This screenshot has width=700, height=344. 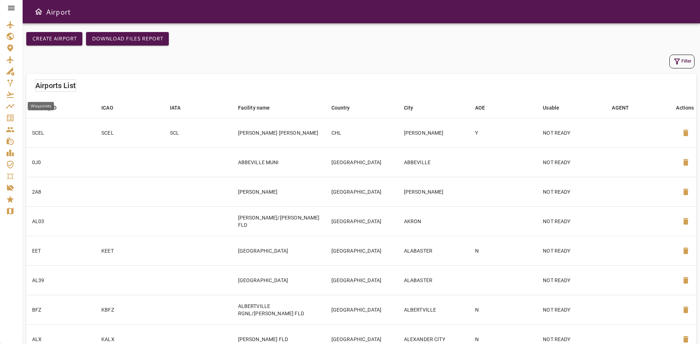 What do you see at coordinates (198, 133) in the screenshot?
I see `td: SCL` at bounding box center [198, 133].